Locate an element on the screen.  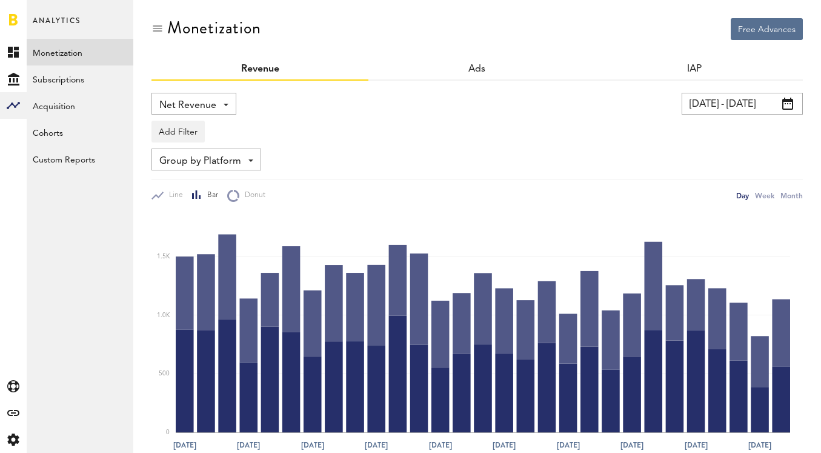
span: Bar is located at coordinates (210, 195).